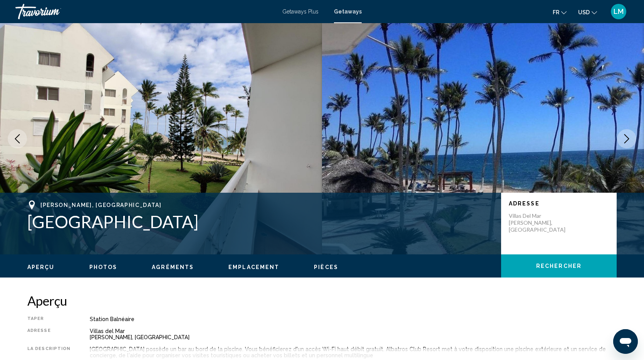  Describe the element at coordinates (145, 12) in the screenshot. I see `a: Travorium` at that location.